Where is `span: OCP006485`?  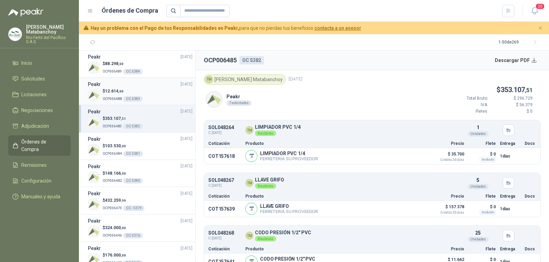
span: OCP006485 is located at coordinates (112, 126).